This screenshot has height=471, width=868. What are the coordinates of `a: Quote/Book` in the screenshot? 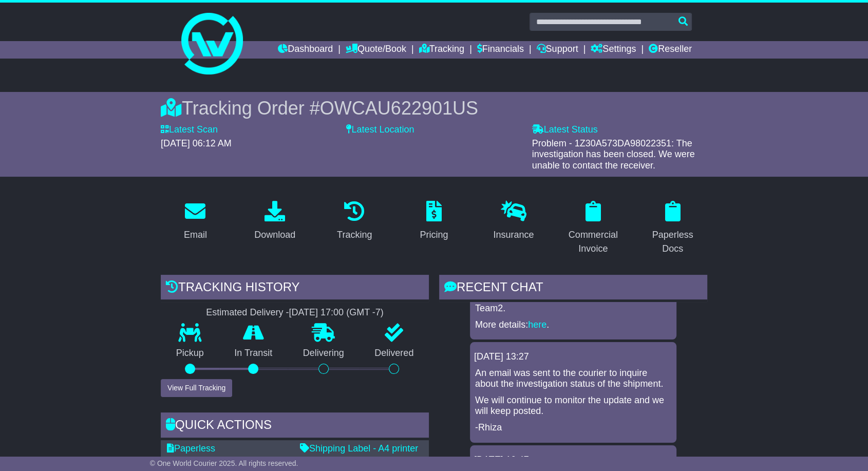 It's located at (376, 50).